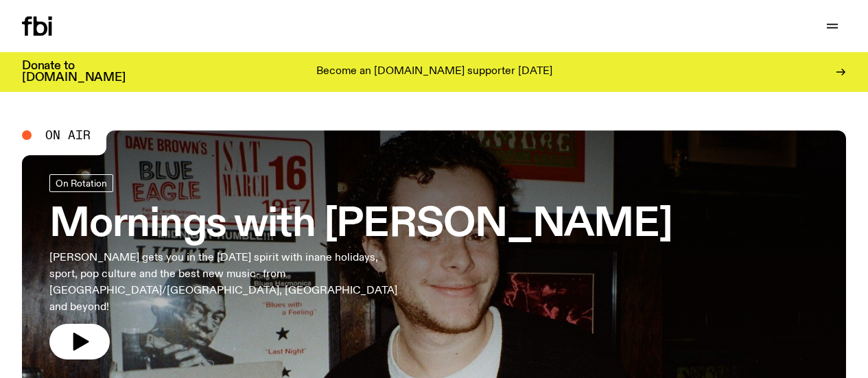 This screenshot has width=868, height=378. I want to click on span: On Rotation, so click(81, 183).